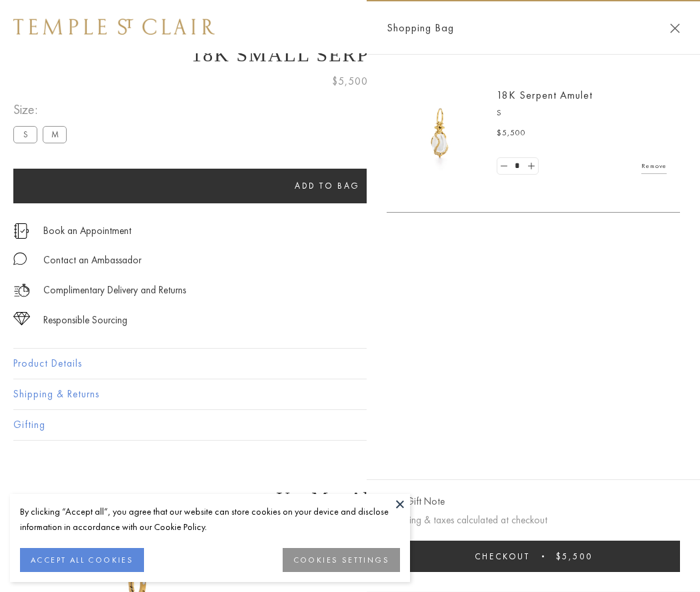 This screenshot has width=700, height=592. What do you see at coordinates (55, 134) in the screenshot?
I see `label: M` at bounding box center [55, 134].